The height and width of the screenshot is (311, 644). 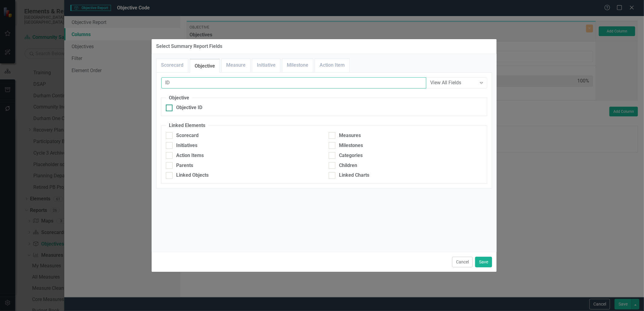 I want to click on a: Objective, so click(x=205, y=66).